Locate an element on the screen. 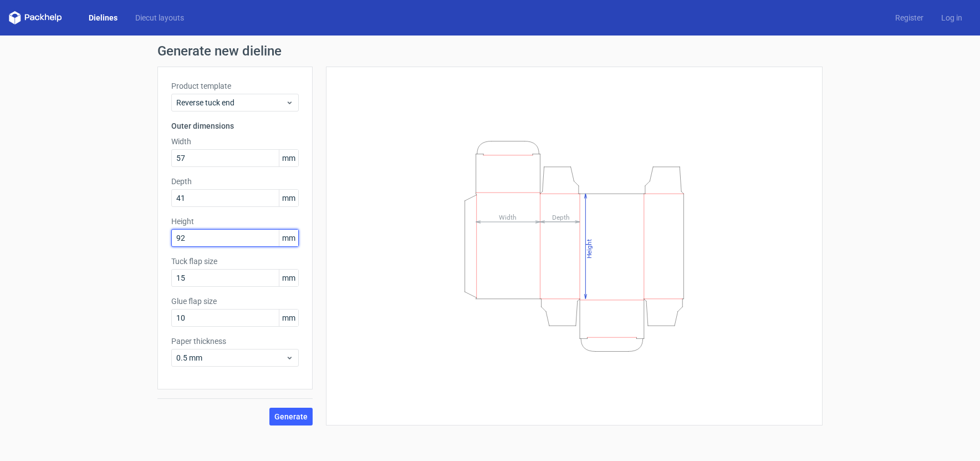 This screenshot has height=461, width=980. h3: Outer dimensions is located at coordinates (235, 126).